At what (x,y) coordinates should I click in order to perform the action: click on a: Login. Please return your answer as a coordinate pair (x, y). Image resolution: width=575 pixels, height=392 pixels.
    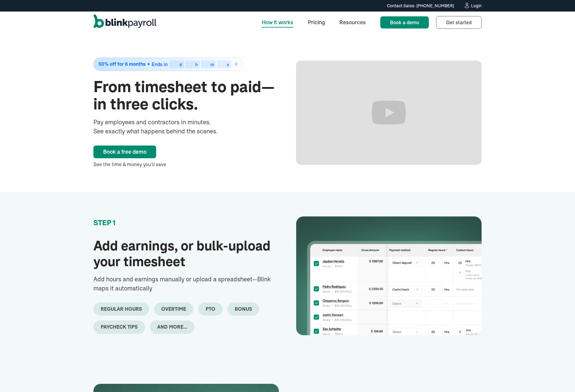
    Looking at the image, I should click on (473, 5).